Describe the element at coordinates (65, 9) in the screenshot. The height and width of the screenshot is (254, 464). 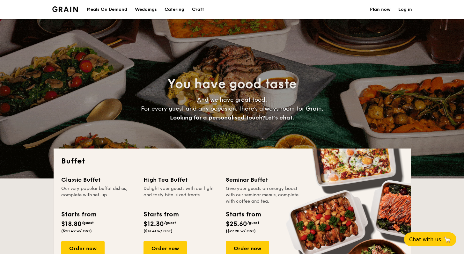
I see `a: Logotype` at that location.